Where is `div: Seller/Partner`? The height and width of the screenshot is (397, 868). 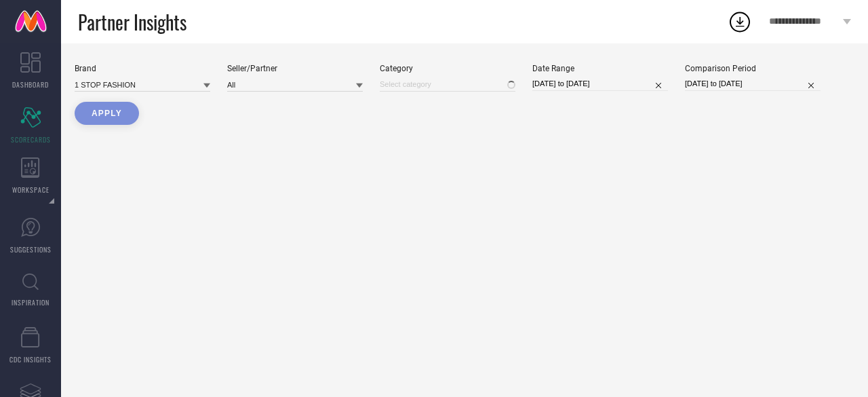 div: Seller/Partner is located at coordinates (295, 69).